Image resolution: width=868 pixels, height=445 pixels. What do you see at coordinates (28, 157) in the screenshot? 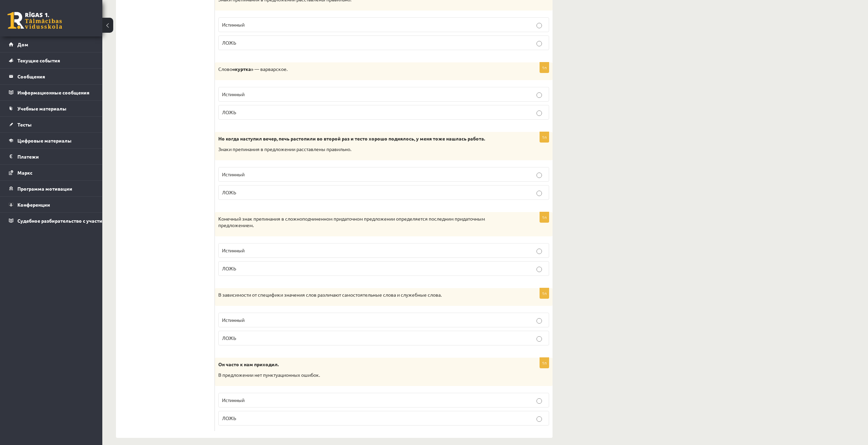
I see `font: Платежи` at bounding box center [28, 157].